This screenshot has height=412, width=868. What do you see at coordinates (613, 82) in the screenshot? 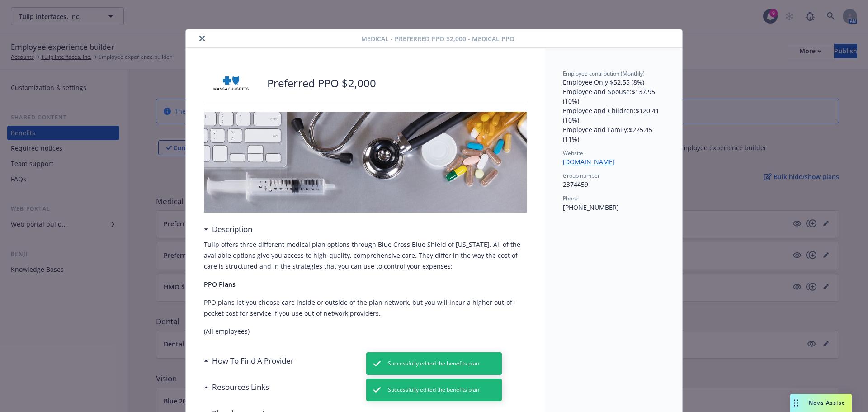
I see `p: Employee Only : $52.55 (8%)` at bounding box center [613, 82].